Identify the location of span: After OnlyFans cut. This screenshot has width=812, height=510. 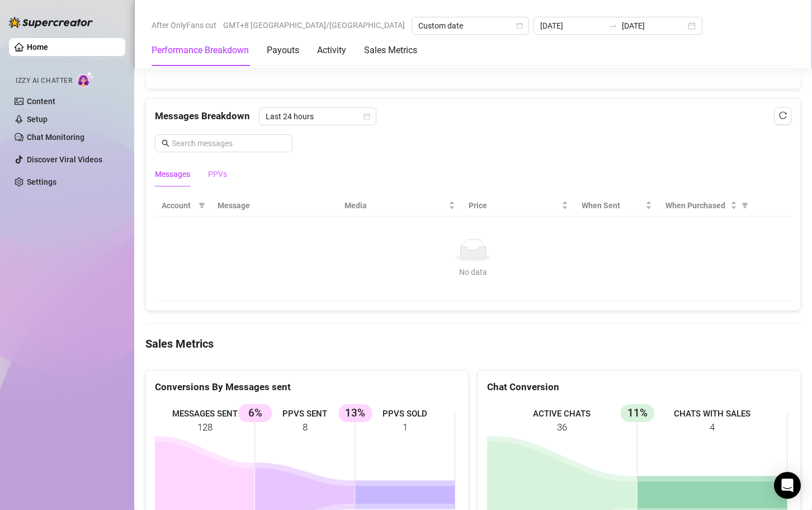
(184, 25).